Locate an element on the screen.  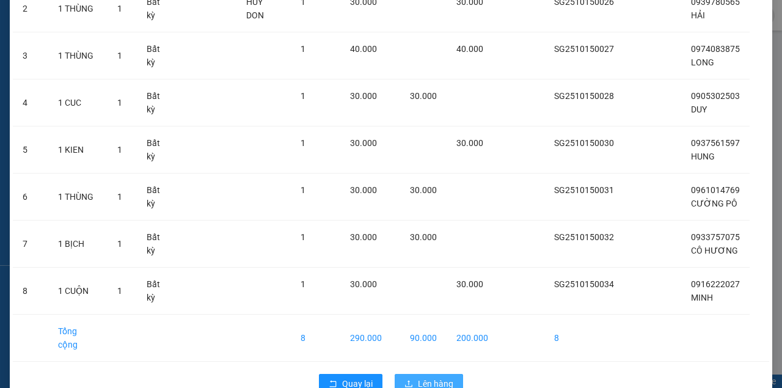
span: CƯỜNG PÔ is located at coordinates (714, 203).